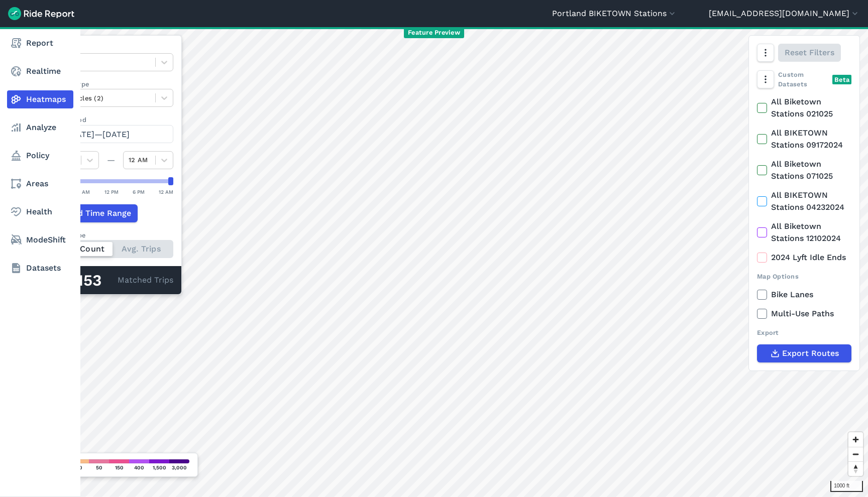 The image size is (868, 497). Describe the element at coordinates (856, 440) in the screenshot. I see `button: Zoom in` at that location.